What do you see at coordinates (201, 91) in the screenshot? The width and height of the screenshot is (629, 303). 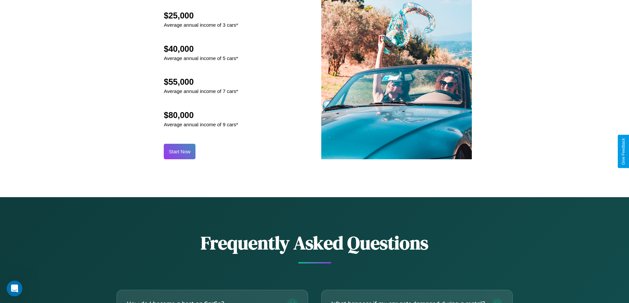 I see `p: Average annual income of 7 cars*` at bounding box center [201, 91].